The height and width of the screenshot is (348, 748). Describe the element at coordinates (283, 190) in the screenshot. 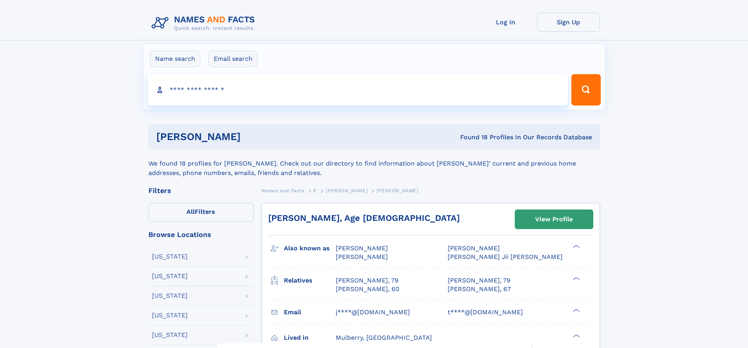

I see `a: Names and Facts` at that location.